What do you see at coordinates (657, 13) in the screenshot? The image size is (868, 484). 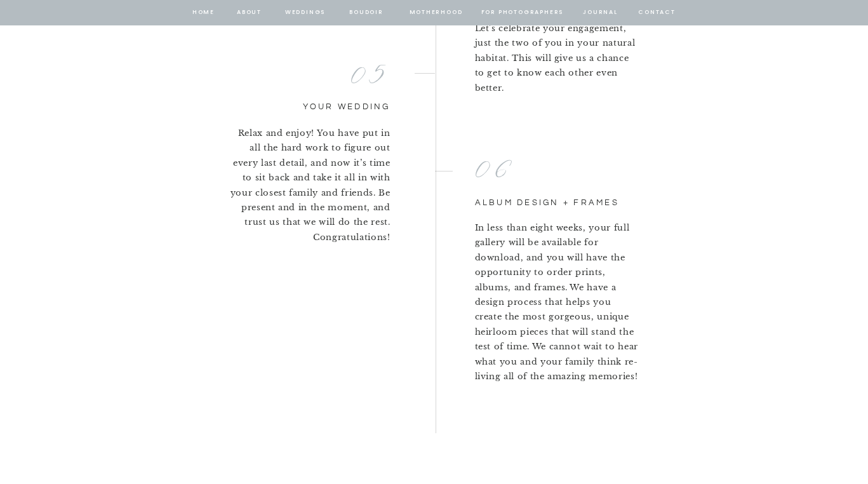 I see `a: contact` at bounding box center [657, 13].